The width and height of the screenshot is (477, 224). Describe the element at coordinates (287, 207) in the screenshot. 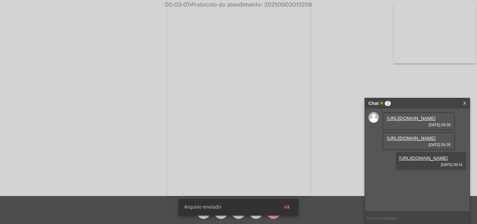

I see `span: ok` at that location.